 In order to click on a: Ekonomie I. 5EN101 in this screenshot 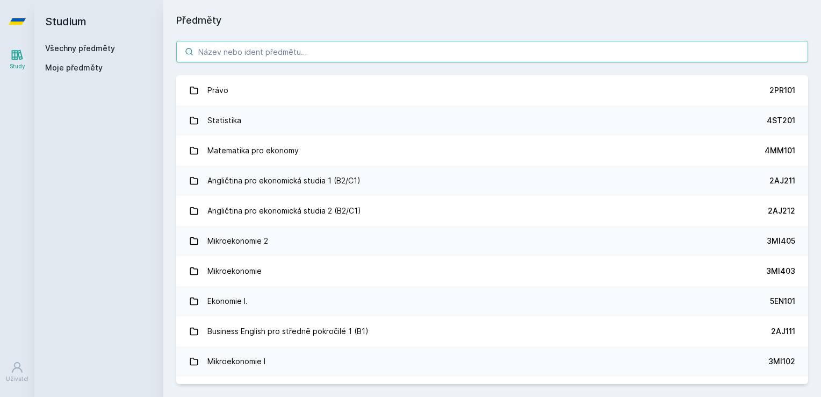, I will do `click(492, 301)`.